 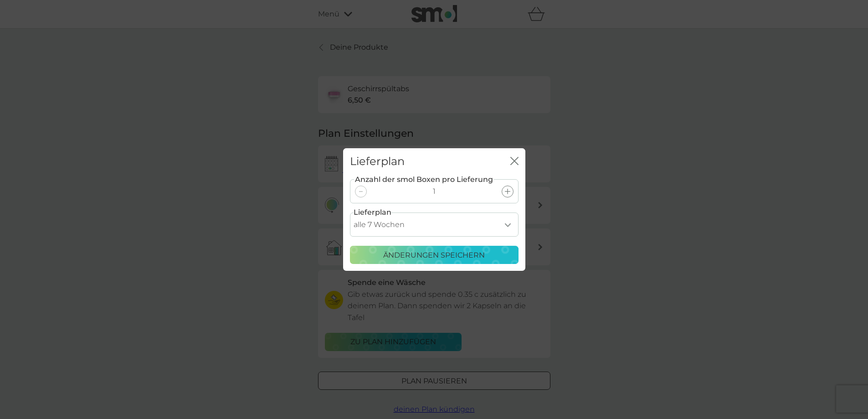 What do you see at coordinates (434, 255) in the screenshot?
I see `button: Änderungen speichern` at bounding box center [434, 255].